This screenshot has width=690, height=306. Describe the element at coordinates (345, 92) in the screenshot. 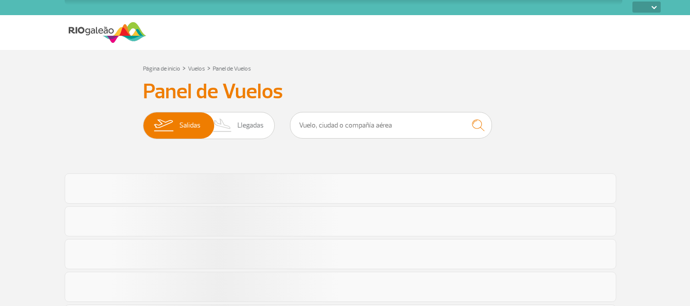

I see `h3: Panel de Vuelos` at that location.